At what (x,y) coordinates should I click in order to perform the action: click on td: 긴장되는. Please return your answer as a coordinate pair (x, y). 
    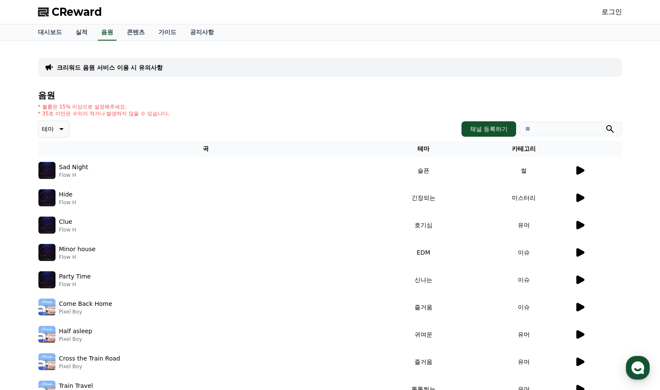
    Looking at the image, I should click on (423, 198).